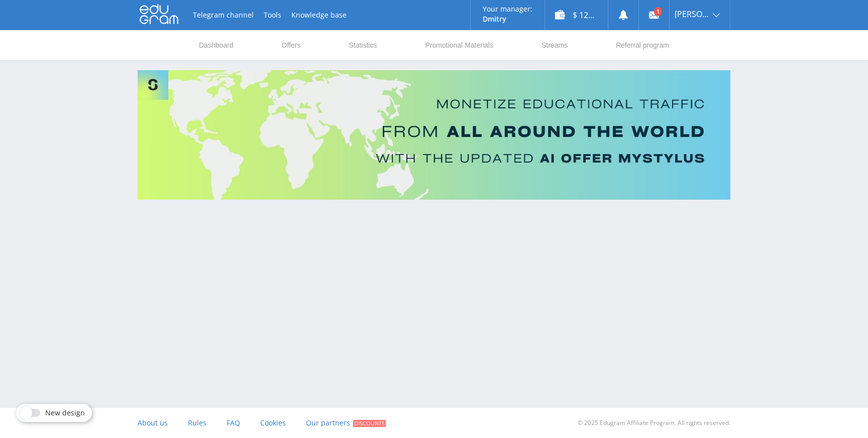 Image resolution: width=868 pixels, height=438 pixels. Describe the element at coordinates (216, 46) in the screenshot. I see `a: Dashboard` at that location.